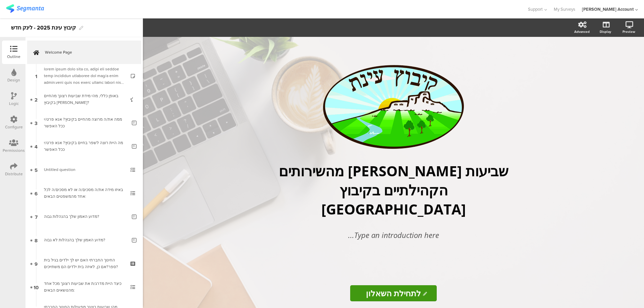 The height and width of the screenshot is (308, 644). What do you see at coordinates (84, 76) in the screenshot?
I see `a: 1 lorem ipsum dolo sita co, adipi eli seddoe temp incididun utlaboree dol mag/a enim admin.veni q...` at bounding box center [84, 76].